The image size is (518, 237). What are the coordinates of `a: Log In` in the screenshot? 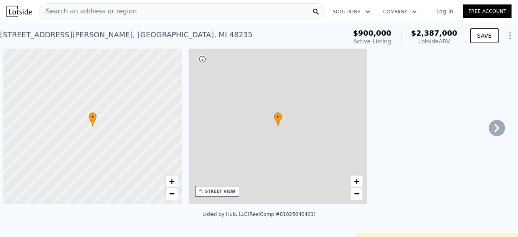 It's located at (445, 11).